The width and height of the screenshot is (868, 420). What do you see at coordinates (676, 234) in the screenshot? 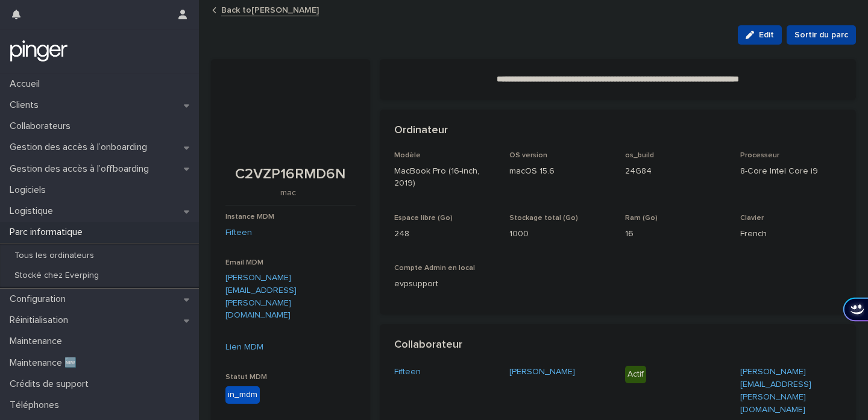
I see `p: 16` at bounding box center [676, 234].